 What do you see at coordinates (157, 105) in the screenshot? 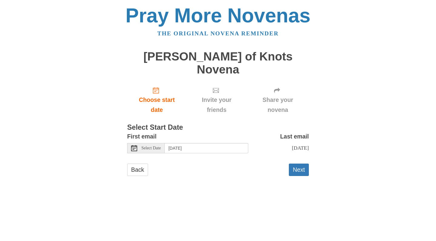
I see `span: Choose start date` at bounding box center [157, 105].